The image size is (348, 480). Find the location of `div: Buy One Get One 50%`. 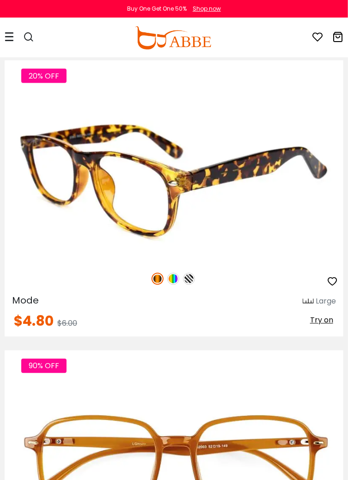

div: Buy One Get One 50% is located at coordinates (156, 9).